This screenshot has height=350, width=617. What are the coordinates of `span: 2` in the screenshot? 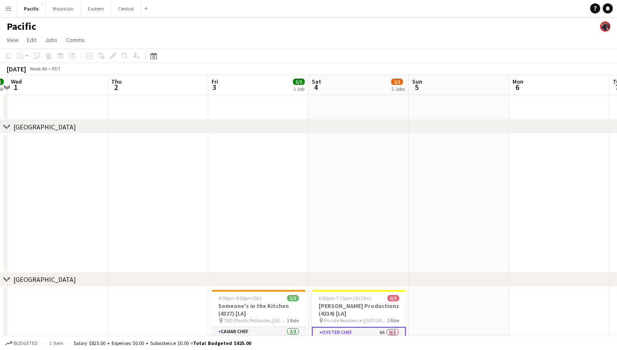 It's located at (116, 87).